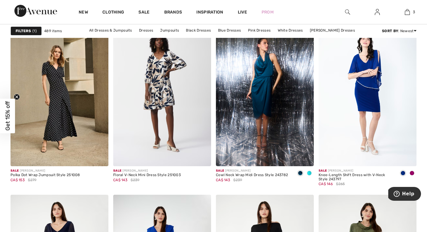  What do you see at coordinates (36, 11) in the screenshot?
I see `a: 1ère Avenue` at bounding box center [36, 11].